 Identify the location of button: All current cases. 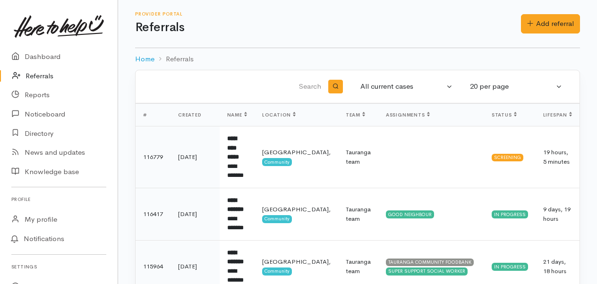
(406, 86).